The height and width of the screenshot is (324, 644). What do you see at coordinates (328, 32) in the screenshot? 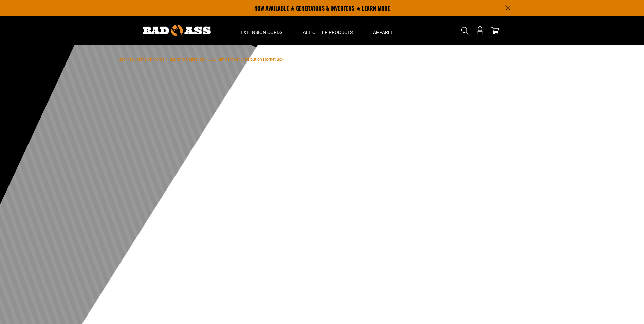
I see `span: All Other Products` at bounding box center [328, 32].